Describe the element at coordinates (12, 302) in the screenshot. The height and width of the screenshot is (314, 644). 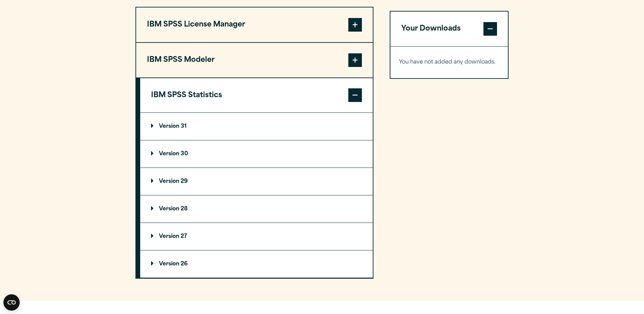
I see `button: Open CMP widget` at that location.